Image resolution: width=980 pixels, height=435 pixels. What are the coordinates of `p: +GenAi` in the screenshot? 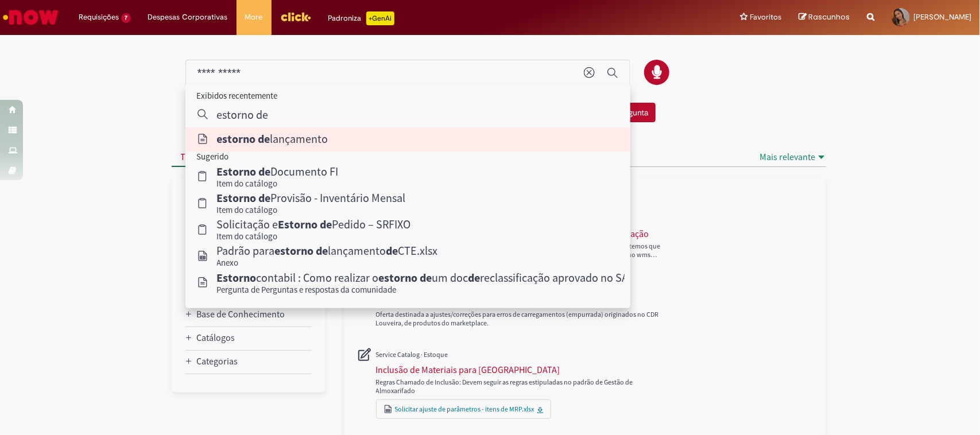 It's located at (380, 18).